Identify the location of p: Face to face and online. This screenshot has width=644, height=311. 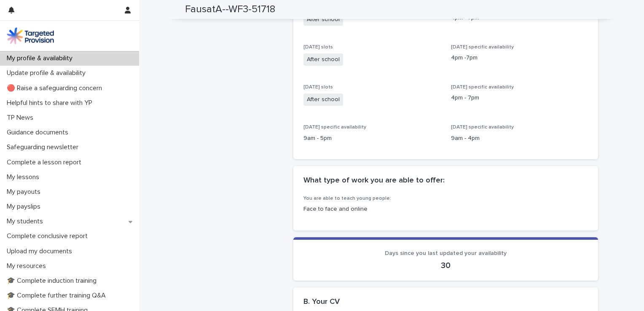
(445, 209).